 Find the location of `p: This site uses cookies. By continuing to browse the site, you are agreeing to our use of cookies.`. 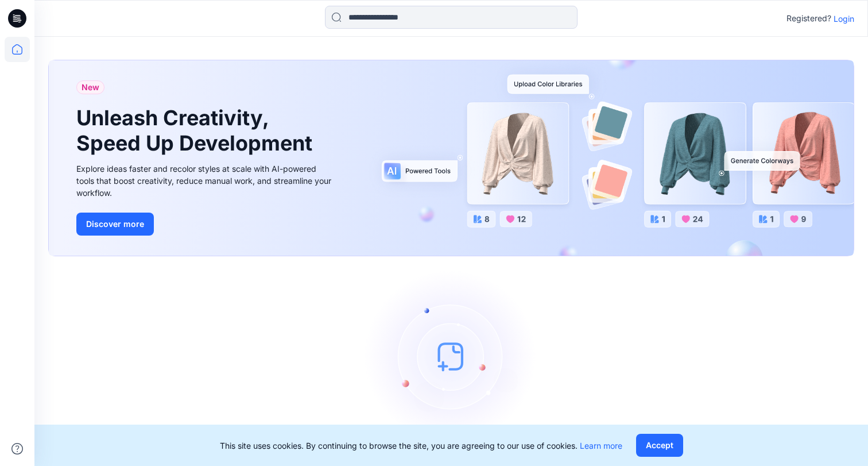

p: This site uses cookies. By continuing to browse the site, you are agreeing to our use of cookies. is located at coordinates (421, 445).